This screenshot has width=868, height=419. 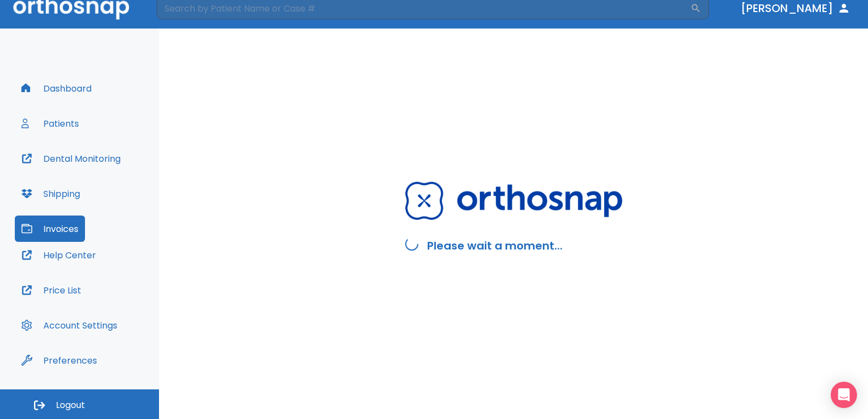 I want to click on a: Help Center, so click(x=59, y=255).